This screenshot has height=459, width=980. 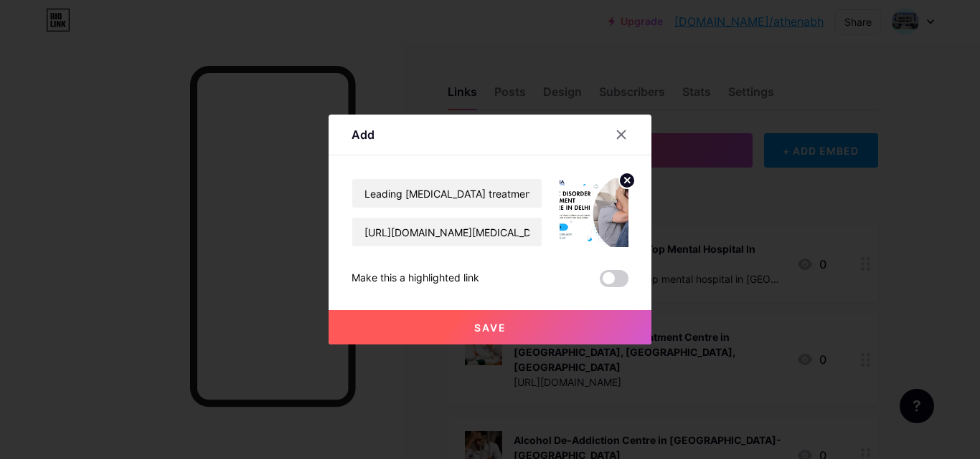 I want to click on div: Make this a highlighted link, so click(x=415, y=278).